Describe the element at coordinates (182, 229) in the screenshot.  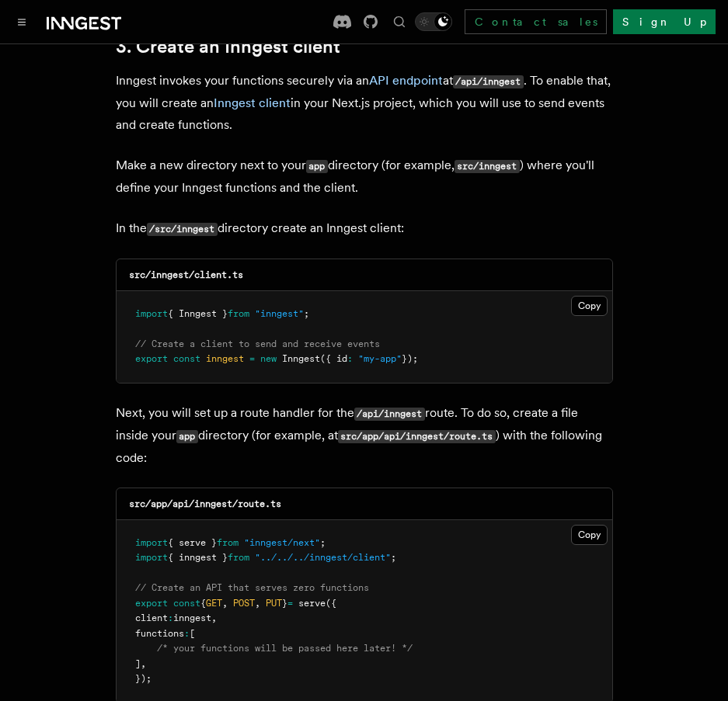
I see `code: /src/inngest` at that location.